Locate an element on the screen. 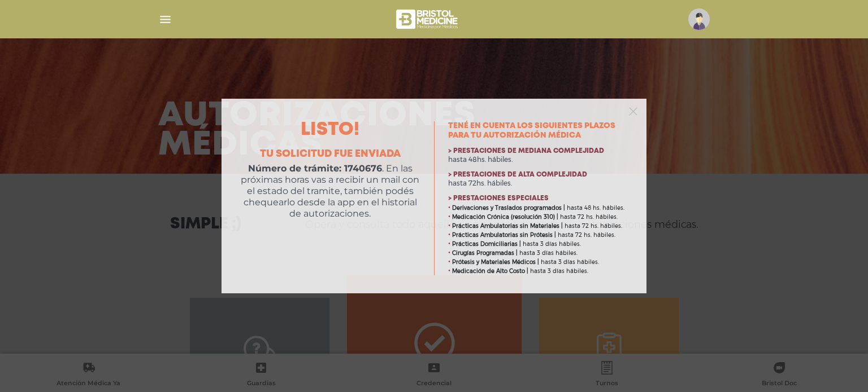 Image resolution: width=868 pixels, height=392 pixels. b: Cirugías Programadas | is located at coordinates (485, 253).